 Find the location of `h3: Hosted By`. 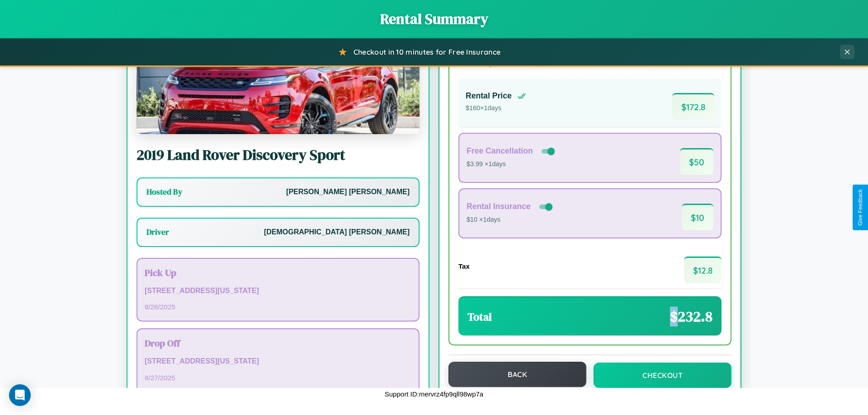

h3: Hosted By is located at coordinates (164, 192).